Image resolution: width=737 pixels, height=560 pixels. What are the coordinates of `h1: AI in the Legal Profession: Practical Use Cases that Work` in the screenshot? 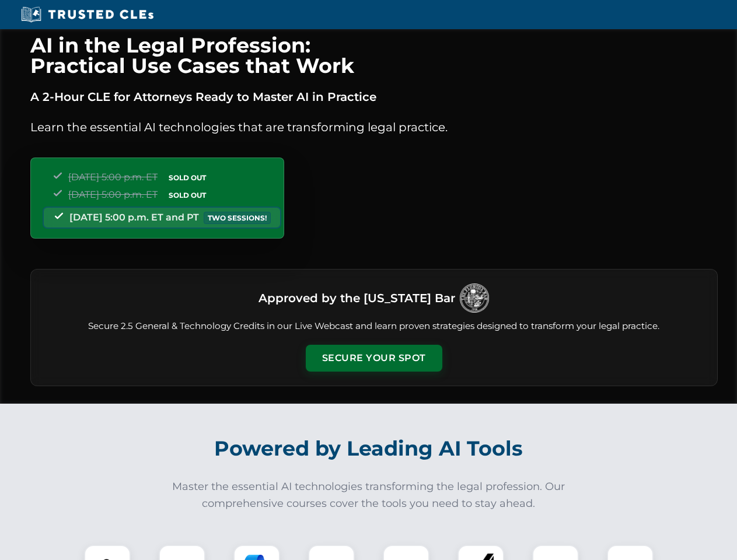 It's located at (374, 55).